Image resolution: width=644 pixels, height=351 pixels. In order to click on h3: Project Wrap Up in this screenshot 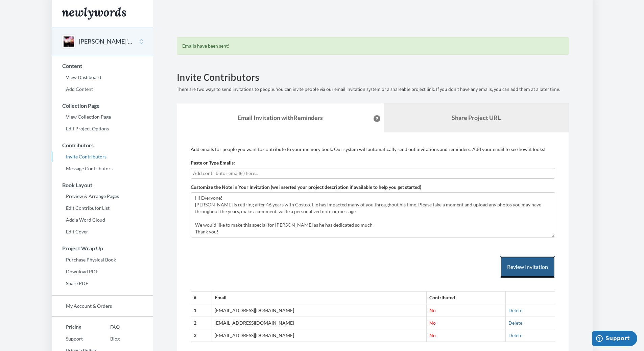, I will do `click(103, 248)`.